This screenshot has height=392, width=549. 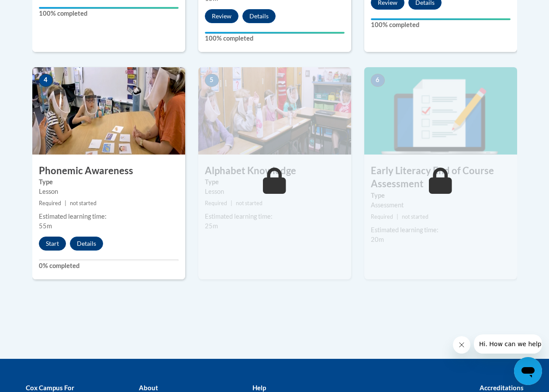 I want to click on span: 25m, so click(x=211, y=226).